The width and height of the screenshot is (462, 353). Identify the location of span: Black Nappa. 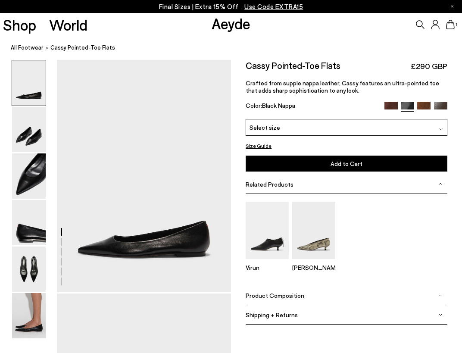
(279, 105).